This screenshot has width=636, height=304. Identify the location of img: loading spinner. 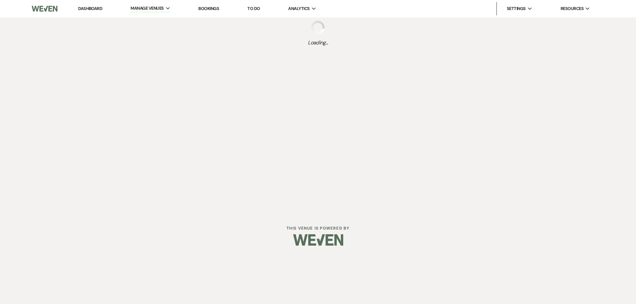
(318, 27).